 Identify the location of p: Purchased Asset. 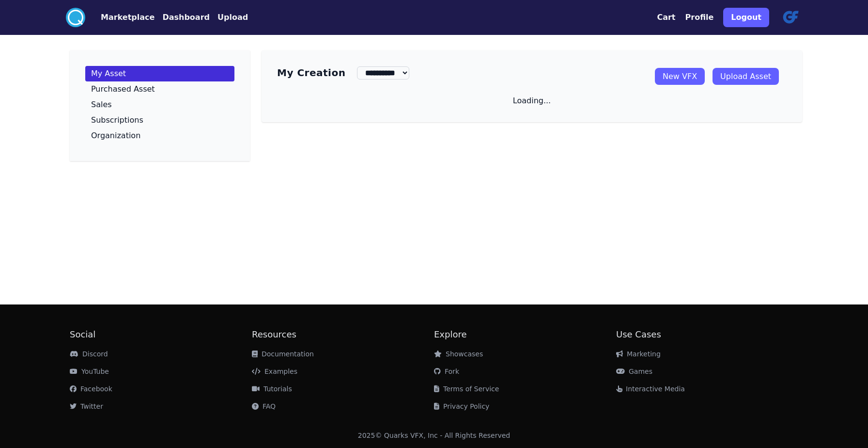
(123, 89).